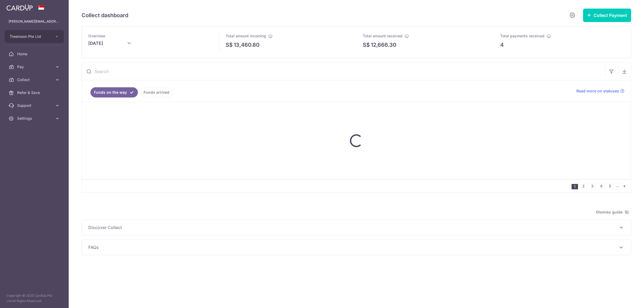  I want to click on p: 4, so click(502, 45).